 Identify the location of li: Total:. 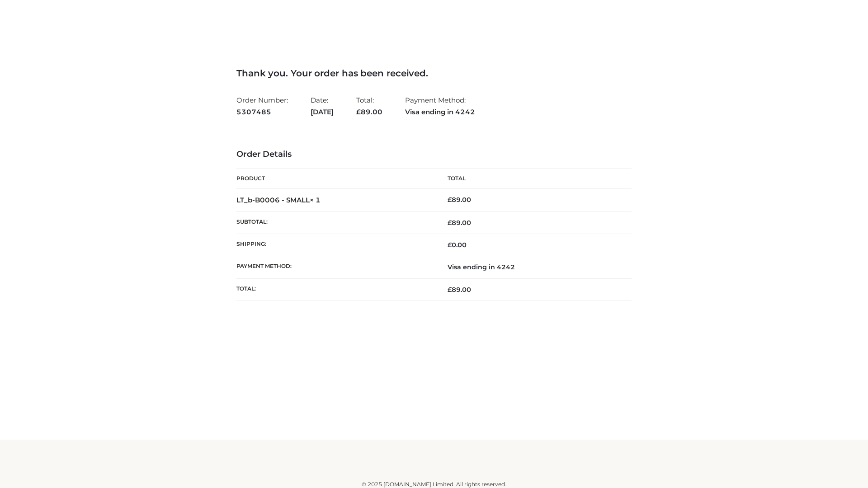
(369, 106).